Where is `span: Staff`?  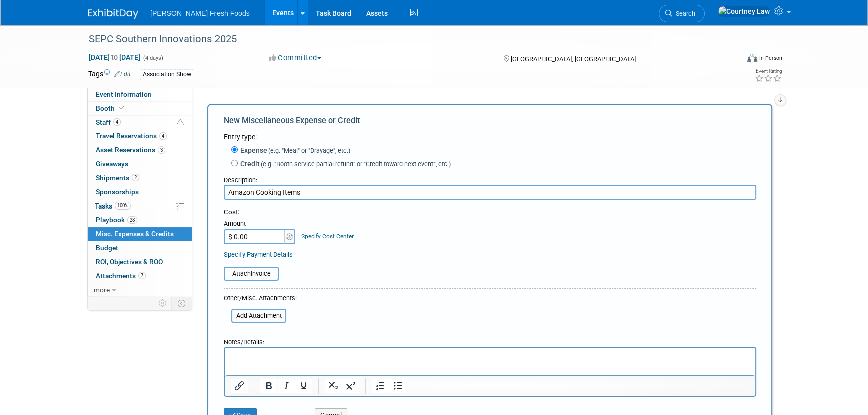 span: Staff is located at coordinates (108, 123).